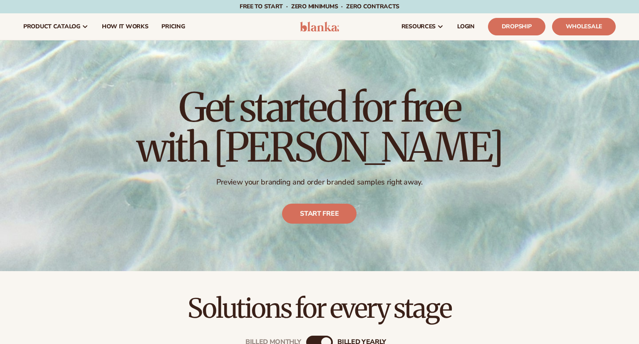 The image size is (639, 344). What do you see at coordinates (125, 27) in the screenshot?
I see `span: How It Works` at bounding box center [125, 27].